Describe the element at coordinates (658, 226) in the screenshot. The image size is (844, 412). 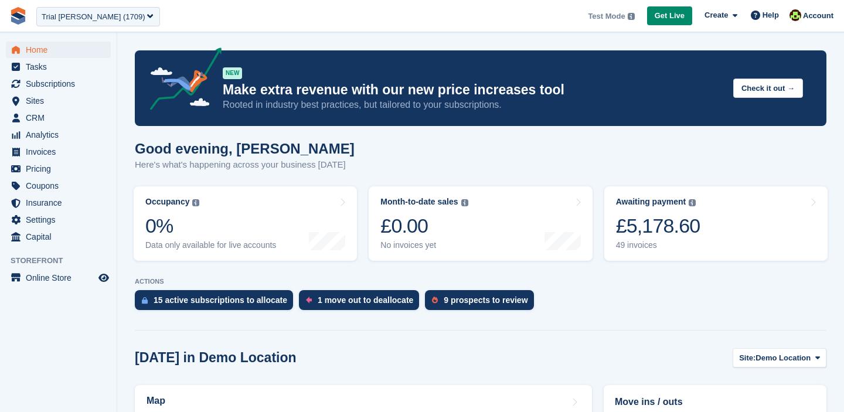
I see `div: £5,178.60` at that location.